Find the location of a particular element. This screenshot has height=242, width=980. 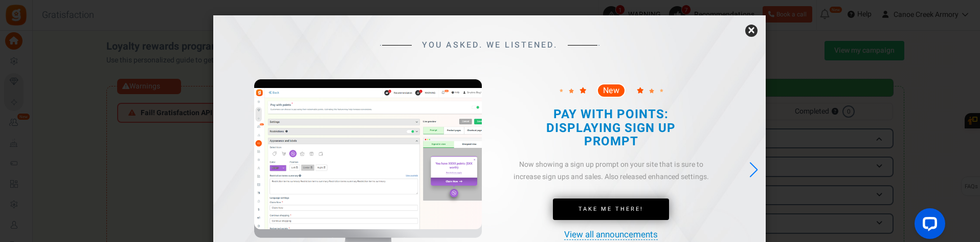

div: Next slide is located at coordinates (753, 170).